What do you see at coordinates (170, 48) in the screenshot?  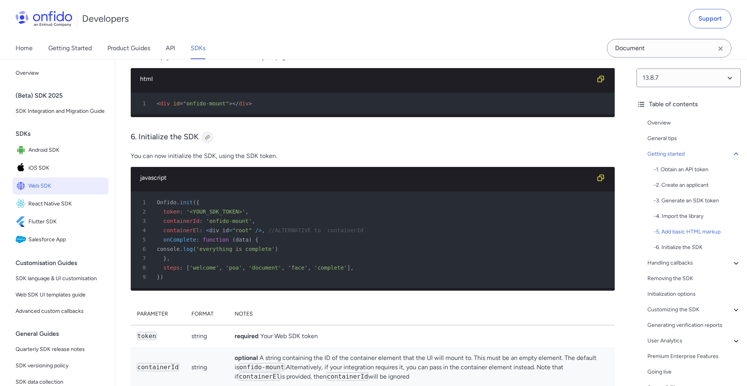 I see `a: API` at bounding box center [170, 48].